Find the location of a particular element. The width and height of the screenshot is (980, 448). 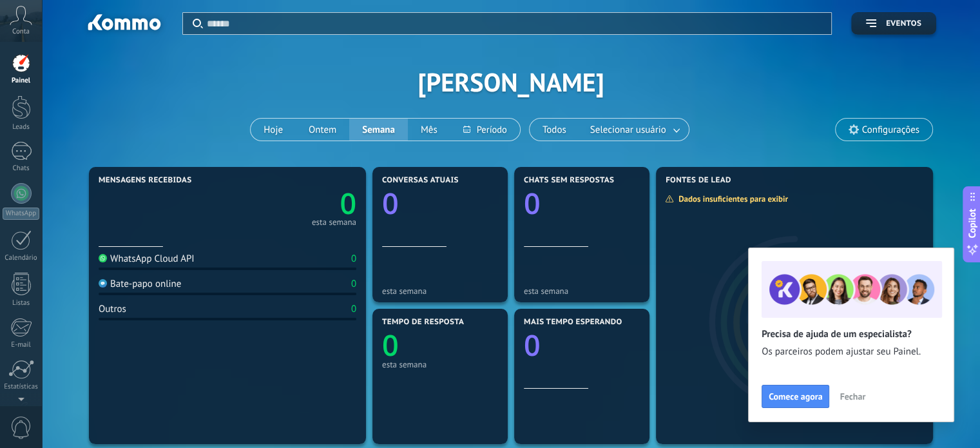

div: Listas is located at coordinates (21, 303).